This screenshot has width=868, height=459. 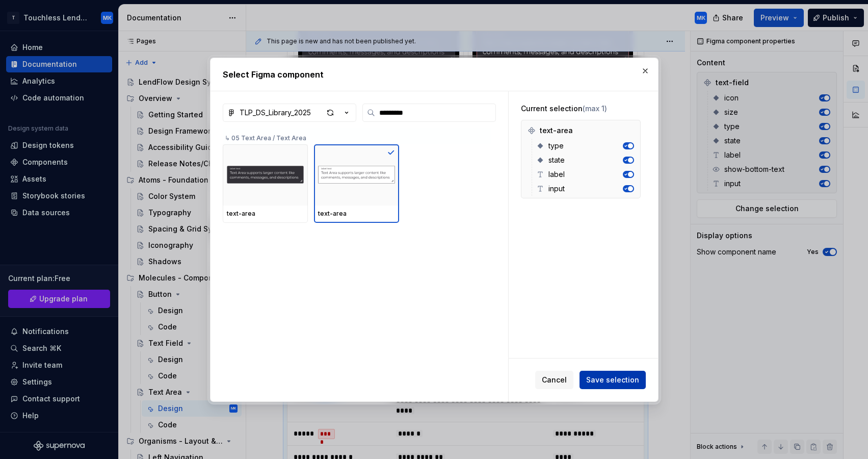 I want to click on button: Save selection, so click(x=613, y=380).